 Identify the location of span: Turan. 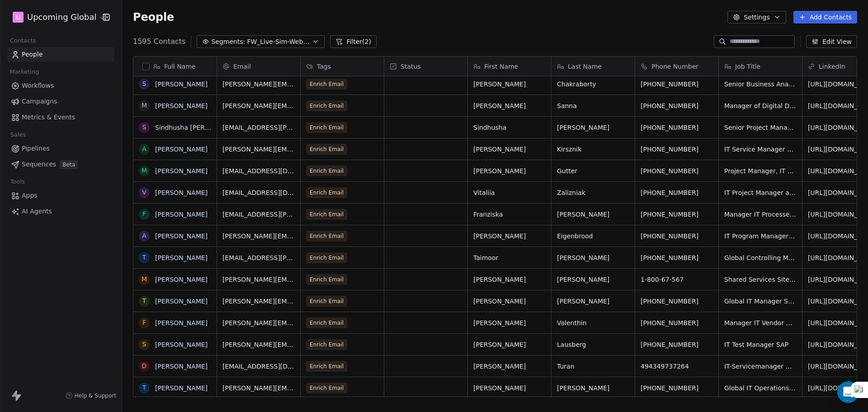
(593, 366).